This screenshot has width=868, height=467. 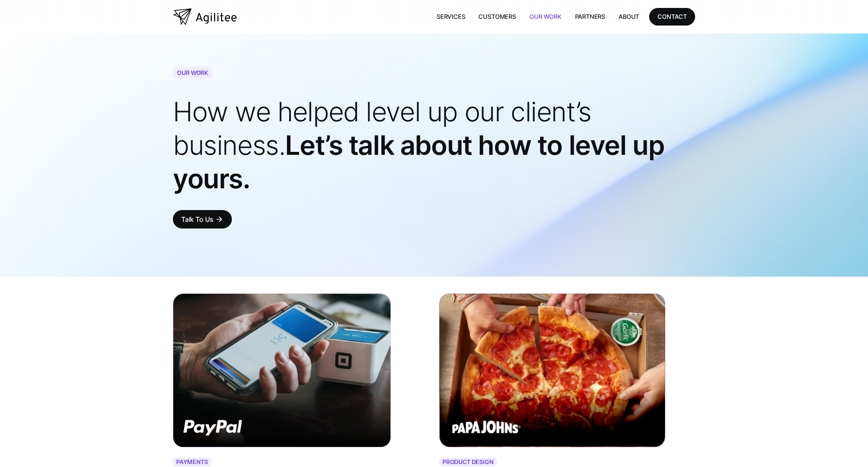 What do you see at coordinates (202, 219) in the screenshot?
I see `a: Talk To Usarrow_forward` at bounding box center [202, 219].